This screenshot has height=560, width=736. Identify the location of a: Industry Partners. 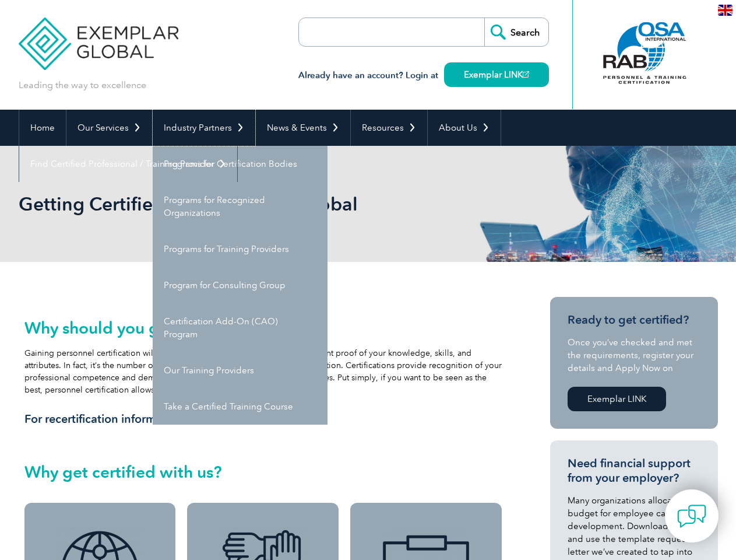
(204, 128).